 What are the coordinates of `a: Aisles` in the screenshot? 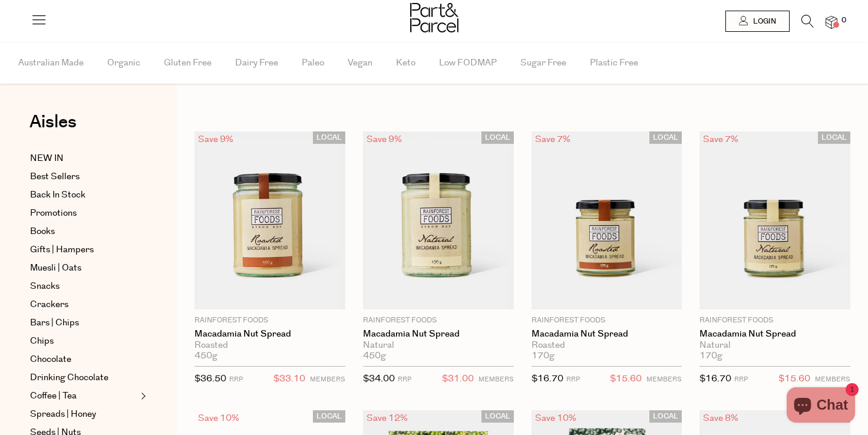 It's located at (53, 128).